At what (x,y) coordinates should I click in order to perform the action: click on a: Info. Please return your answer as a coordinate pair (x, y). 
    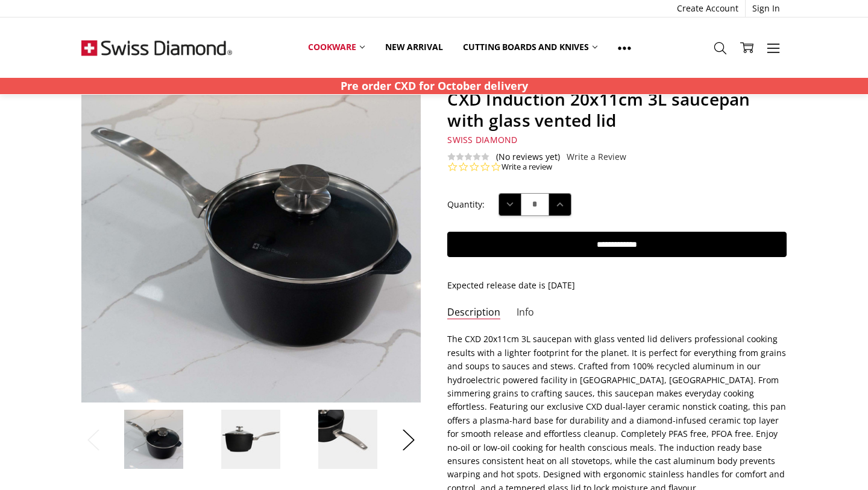
    Looking at the image, I should click on (525, 313).